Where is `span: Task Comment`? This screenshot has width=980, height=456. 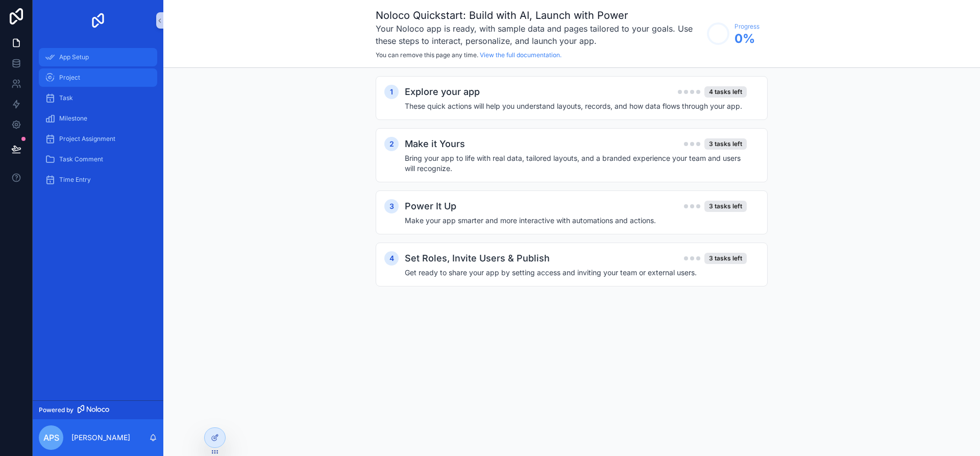
span: Task Comment is located at coordinates (81, 160).